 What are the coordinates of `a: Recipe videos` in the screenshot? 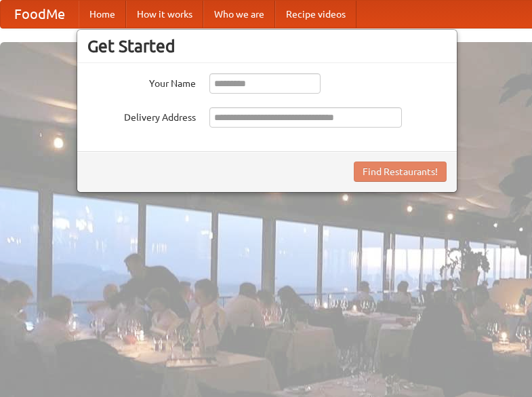 It's located at (316, 14).